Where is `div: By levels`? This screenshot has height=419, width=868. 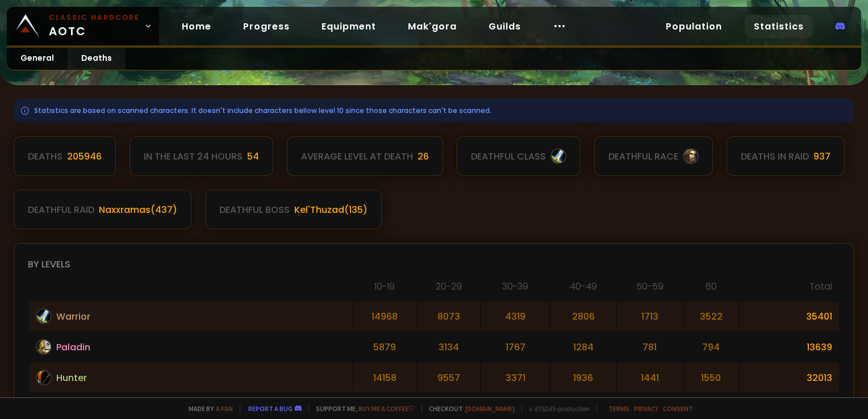
div: By levels is located at coordinates (434, 264).